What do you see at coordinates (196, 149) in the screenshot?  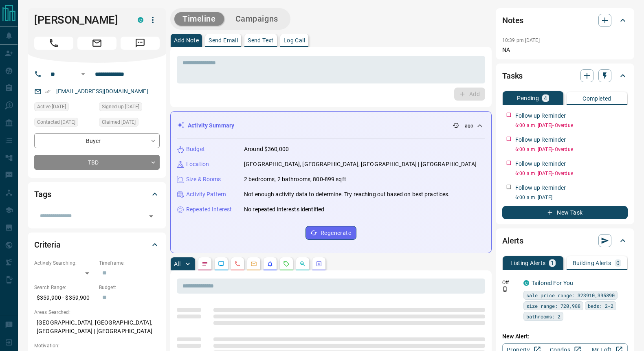 I see `p: Budget` at bounding box center [196, 149].